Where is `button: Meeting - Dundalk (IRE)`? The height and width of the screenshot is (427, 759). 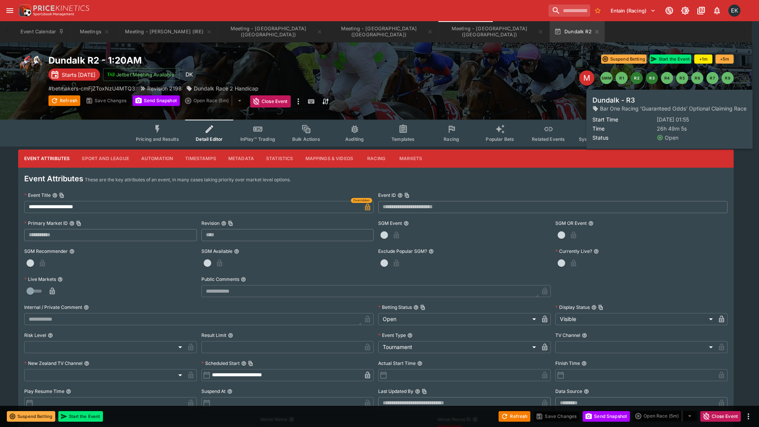
button: Meeting - Dundalk (IRE) is located at coordinates (168, 32).